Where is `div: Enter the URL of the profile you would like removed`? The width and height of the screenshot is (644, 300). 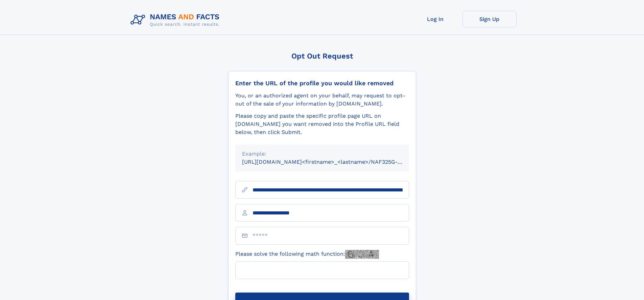
div: Enter the URL of the profile you would like removed is located at coordinates (322, 83).